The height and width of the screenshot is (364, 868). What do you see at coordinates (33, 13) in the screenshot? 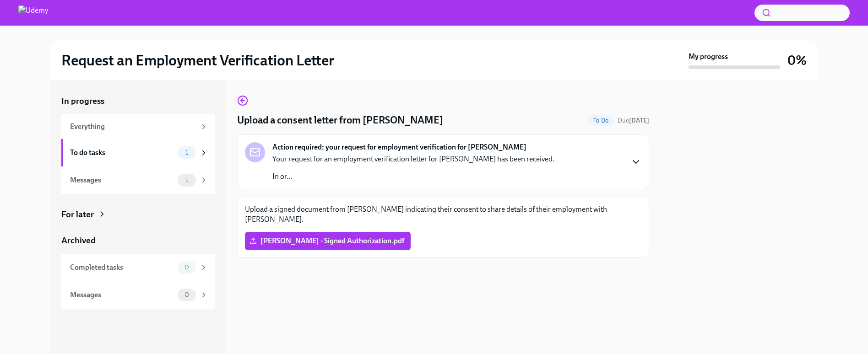
I see `img: Udemy` at bounding box center [33, 13].